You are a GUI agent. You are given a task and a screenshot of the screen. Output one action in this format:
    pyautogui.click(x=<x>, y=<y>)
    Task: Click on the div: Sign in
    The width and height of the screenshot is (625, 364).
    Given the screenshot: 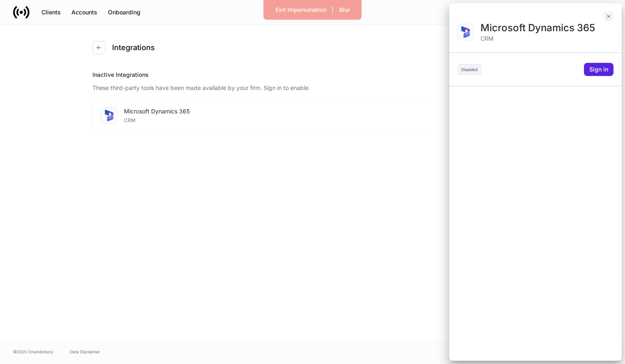 What is the action you would take?
    pyautogui.click(x=599, y=69)
    